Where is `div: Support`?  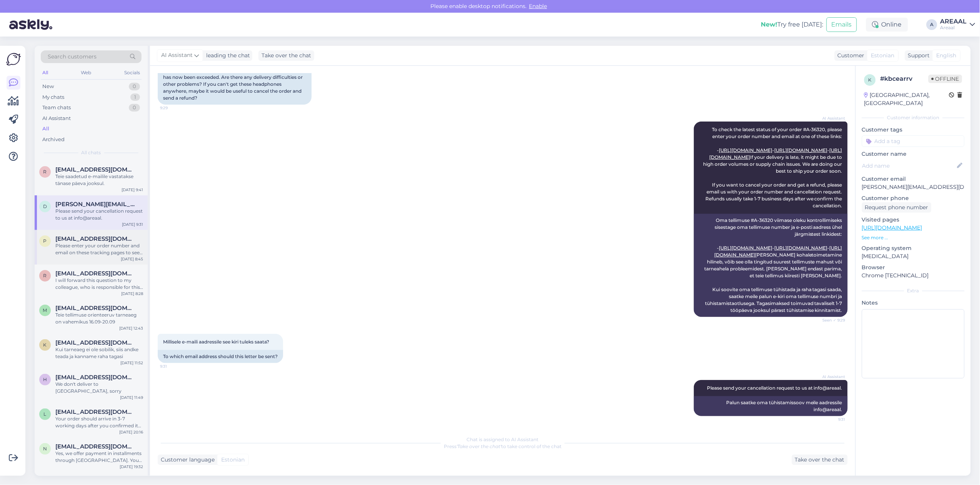
div: Support is located at coordinates (918, 55).